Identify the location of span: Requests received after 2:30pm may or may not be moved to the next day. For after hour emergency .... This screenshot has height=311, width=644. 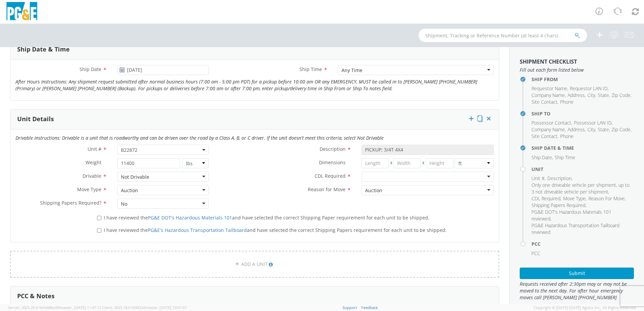
(577, 291).